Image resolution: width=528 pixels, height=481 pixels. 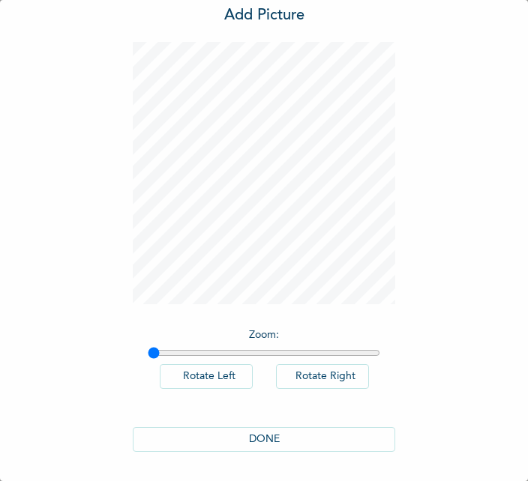 What do you see at coordinates (240, 272) in the screenshot?
I see `span: Please add a recent Passport Photograph` at bounding box center [240, 272].